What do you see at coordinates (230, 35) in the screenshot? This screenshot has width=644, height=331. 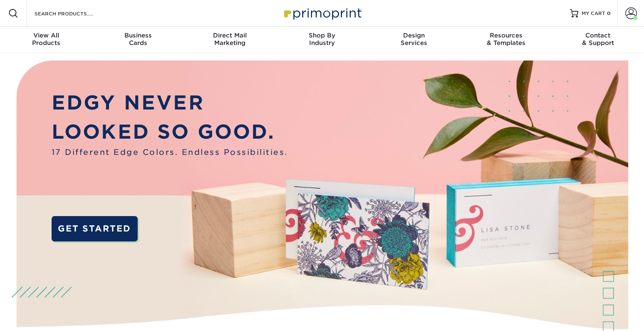 I see `span: Direct Mail` at bounding box center [230, 35].